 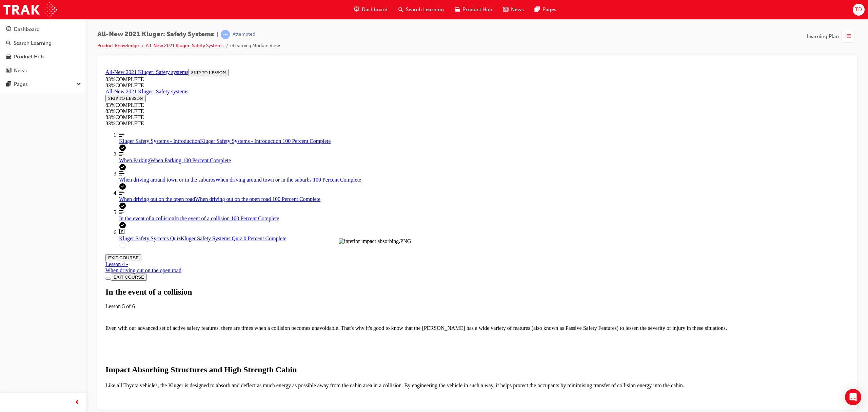 What do you see at coordinates (477, 9) in the screenshot?
I see `span: Product Hub` at bounding box center [477, 9].